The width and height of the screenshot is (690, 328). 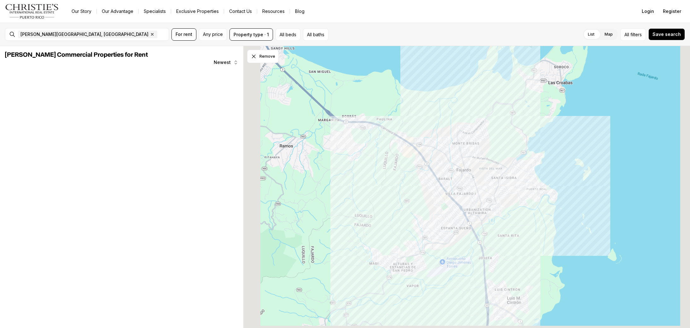 What do you see at coordinates (81, 11) in the screenshot?
I see `a: Our Story` at bounding box center [81, 11].